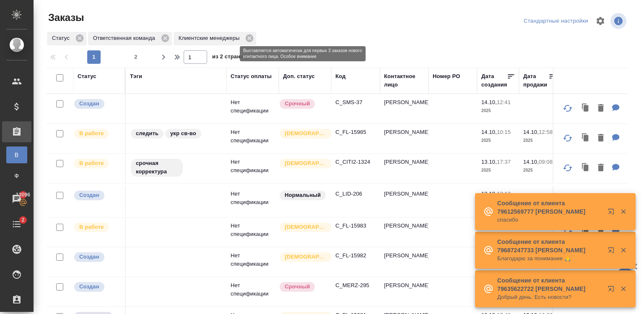  What do you see at coordinates (503, 193) in the screenshot?
I see `p: 13:12` at bounding box center [503, 193].